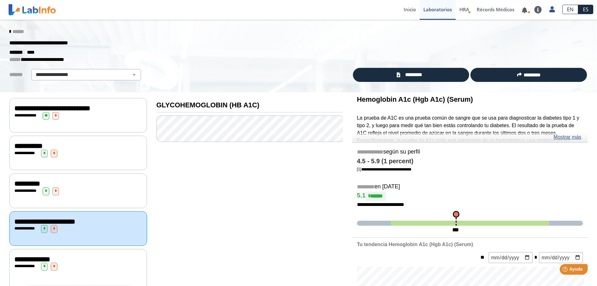 The height and width of the screenshot is (286, 597). I want to click on p: La prueba de A1C es una prueba común de sangre que se usa para diagnosticar la diabetes tipo 1 y ..., so click(470, 140).